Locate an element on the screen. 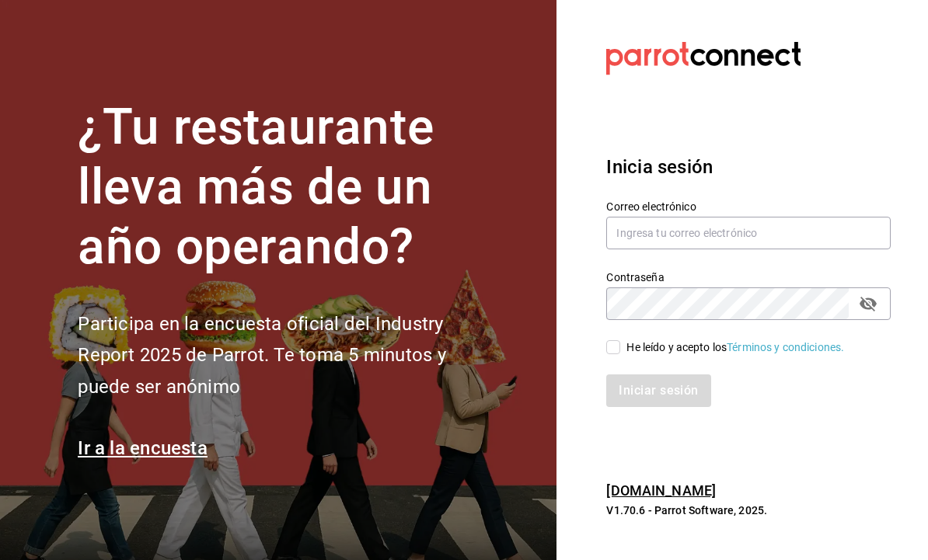 The width and height of the screenshot is (928, 560). p: V1.70.6 - Parrot Software, 2025. is located at coordinates (749, 510).